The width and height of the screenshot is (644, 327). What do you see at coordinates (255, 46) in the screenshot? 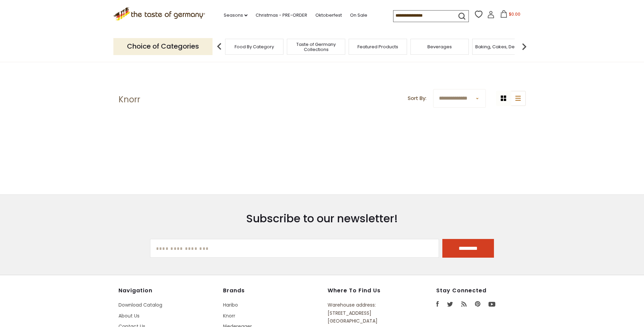
I see `a: Food By Category` at bounding box center [255, 46].